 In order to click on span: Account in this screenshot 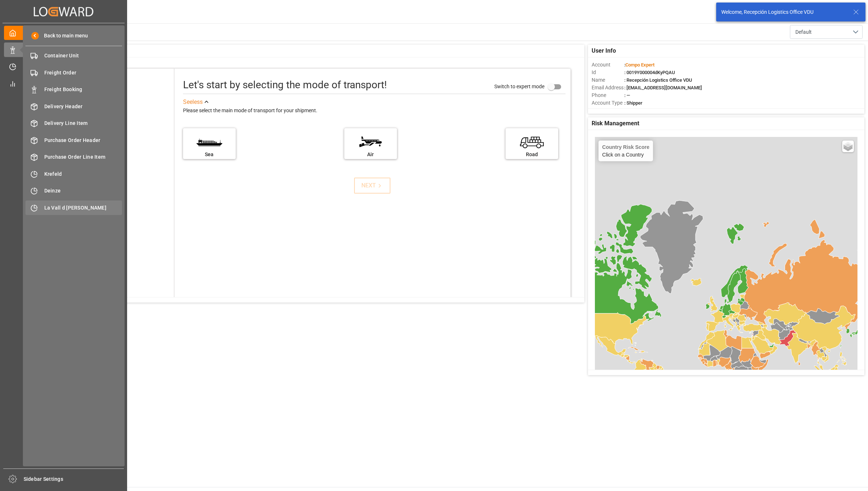, I will do `click(607, 64)`.